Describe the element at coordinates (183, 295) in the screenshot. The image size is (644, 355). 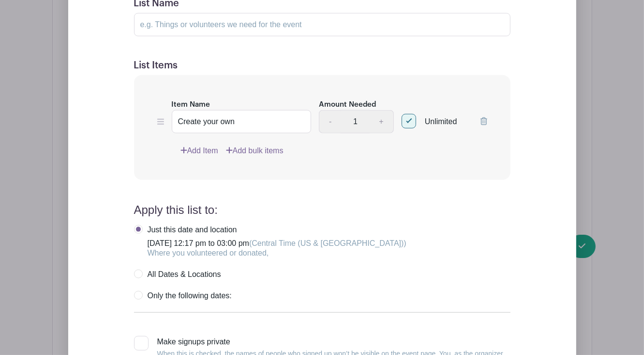
I see `label: Only the following dates:` at that location.